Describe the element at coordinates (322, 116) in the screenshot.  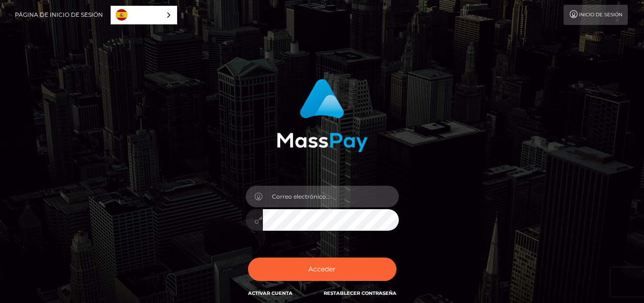
I see `img: MassPay Login` at that location.